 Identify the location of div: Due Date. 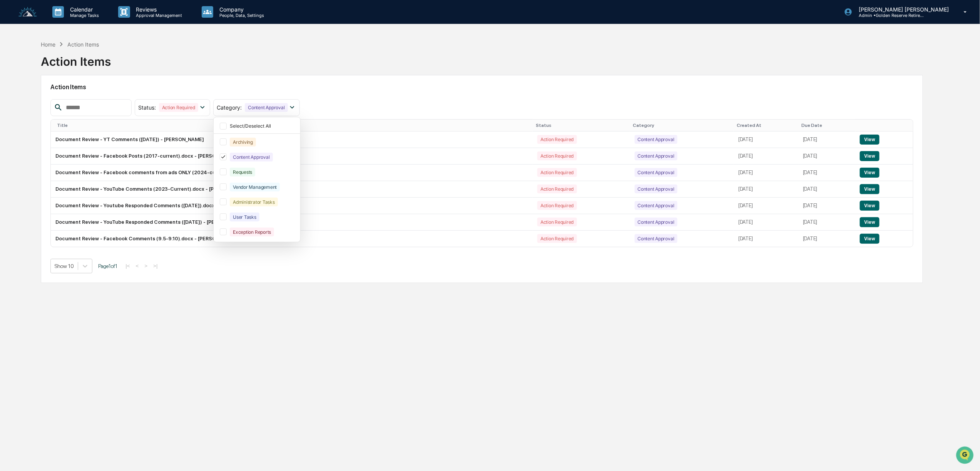
(827, 125).